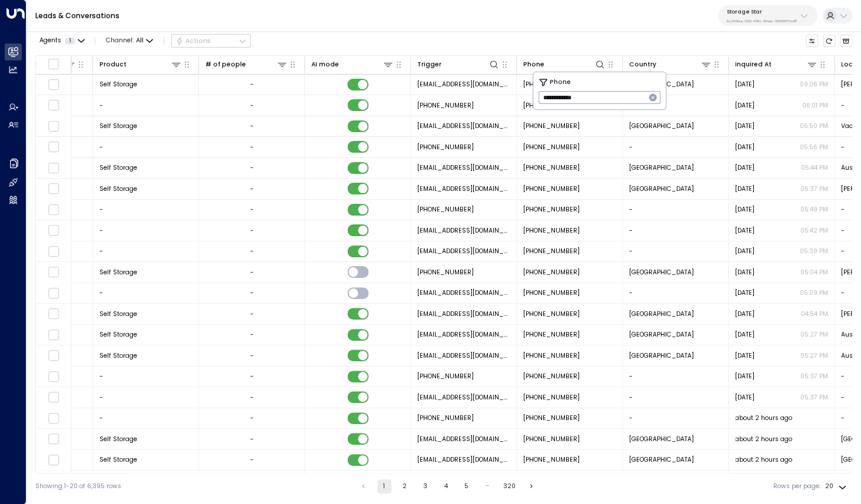 This screenshot has width=861, height=504. I want to click on span: leads@storagestar.com, so click(464, 167).